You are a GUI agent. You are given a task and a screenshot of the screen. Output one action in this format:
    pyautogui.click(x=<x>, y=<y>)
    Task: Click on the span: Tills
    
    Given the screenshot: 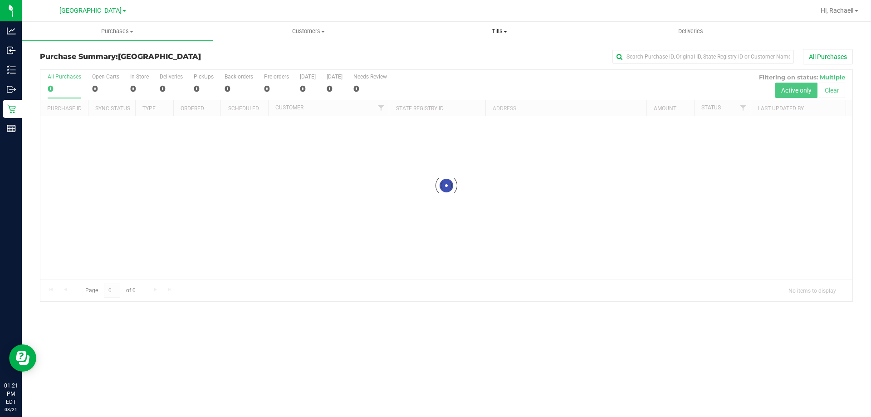 What is the action you would take?
    pyautogui.click(x=499, y=31)
    